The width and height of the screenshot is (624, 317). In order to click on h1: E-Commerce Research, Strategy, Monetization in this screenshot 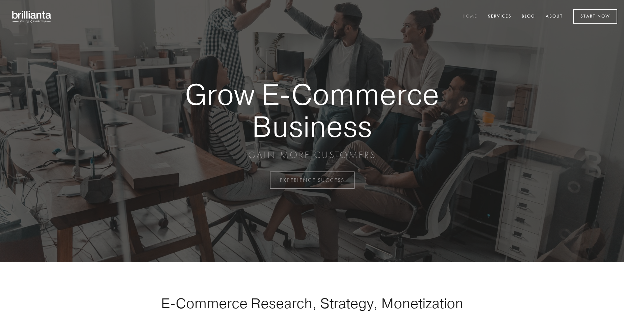, I will do `click(312, 303)`.